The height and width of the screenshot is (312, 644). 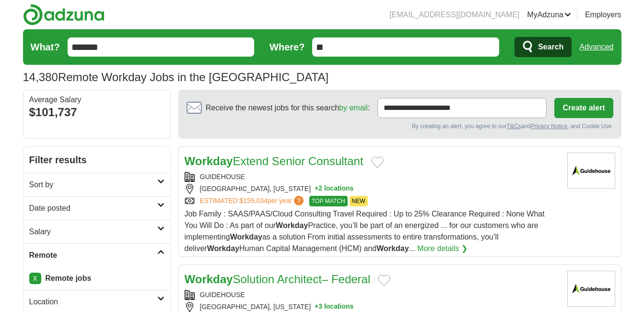 What do you see at coordinates (97, 208) in the screenshot?
I see `a: Date posted` at bounding box center [97, 208].